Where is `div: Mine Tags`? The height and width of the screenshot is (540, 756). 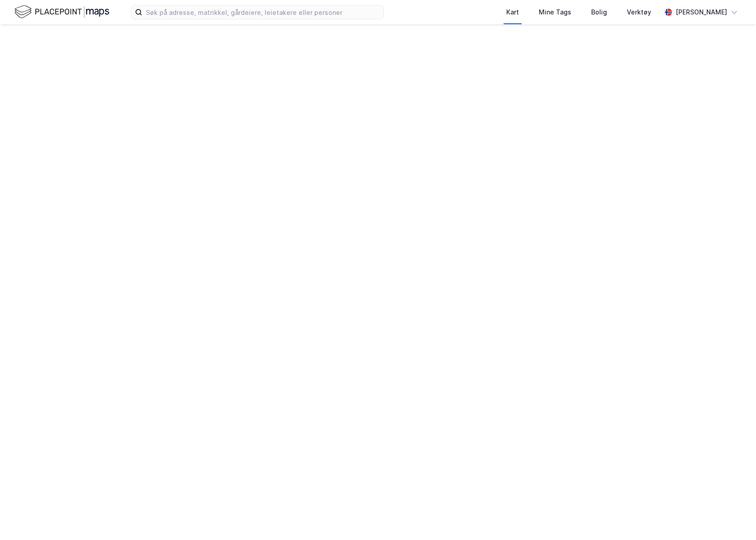
div: Mine Tags is located at coordinates (555, 12).